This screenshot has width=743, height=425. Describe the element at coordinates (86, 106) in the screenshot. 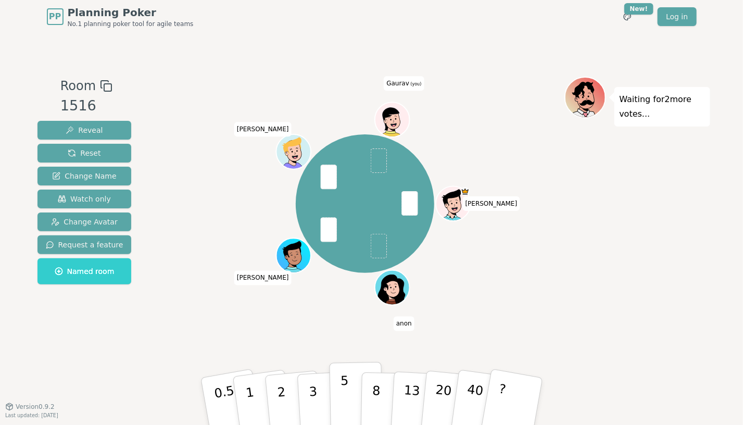

I see `div: 1516` at that location.